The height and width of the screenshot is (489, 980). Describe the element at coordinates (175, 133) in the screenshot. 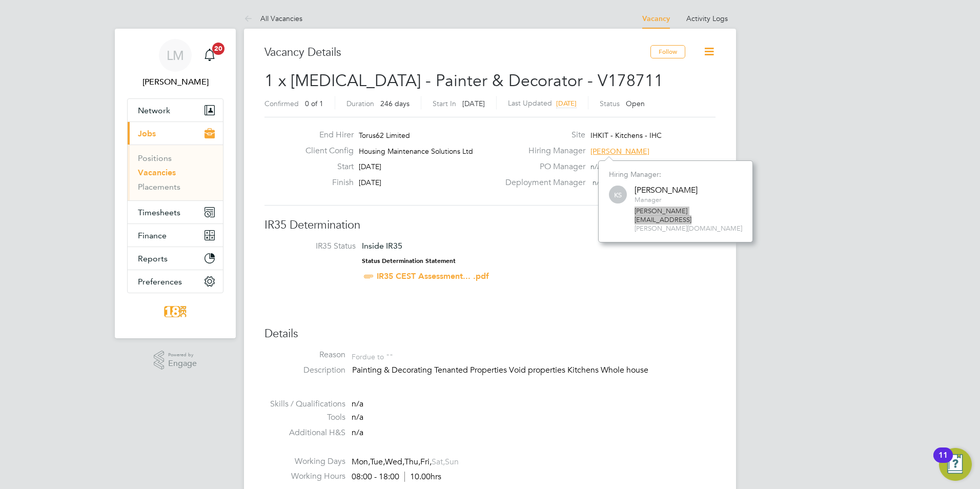

I see `button: Jobs` at that location.